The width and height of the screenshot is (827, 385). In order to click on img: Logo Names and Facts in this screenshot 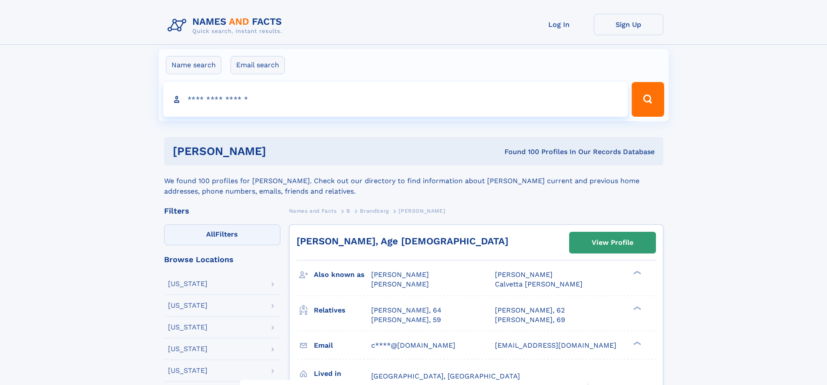, I will do `click(227, 26)`.